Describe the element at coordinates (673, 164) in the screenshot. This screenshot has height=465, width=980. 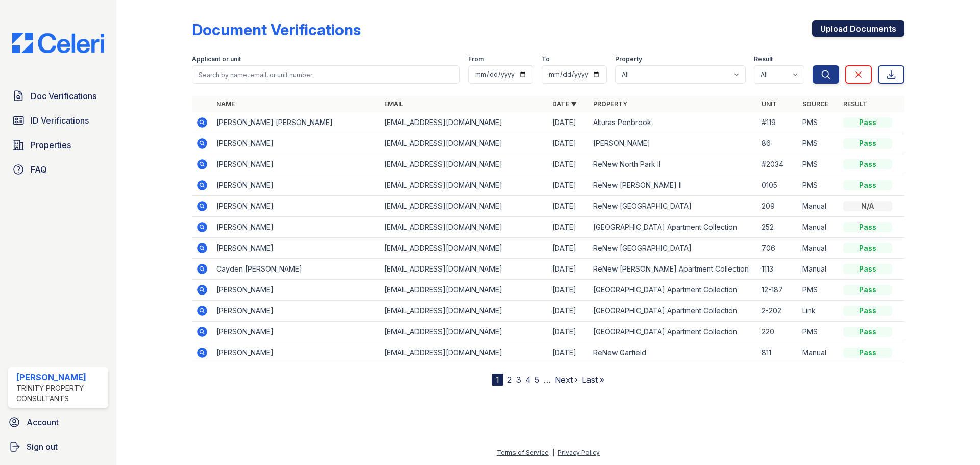
I see `td: ReNew North Park II` at that location.